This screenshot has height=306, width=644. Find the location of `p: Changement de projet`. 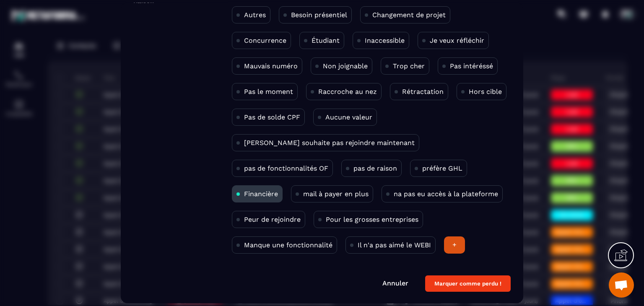

p: Changement de projet is located at coordinates (409, 15).